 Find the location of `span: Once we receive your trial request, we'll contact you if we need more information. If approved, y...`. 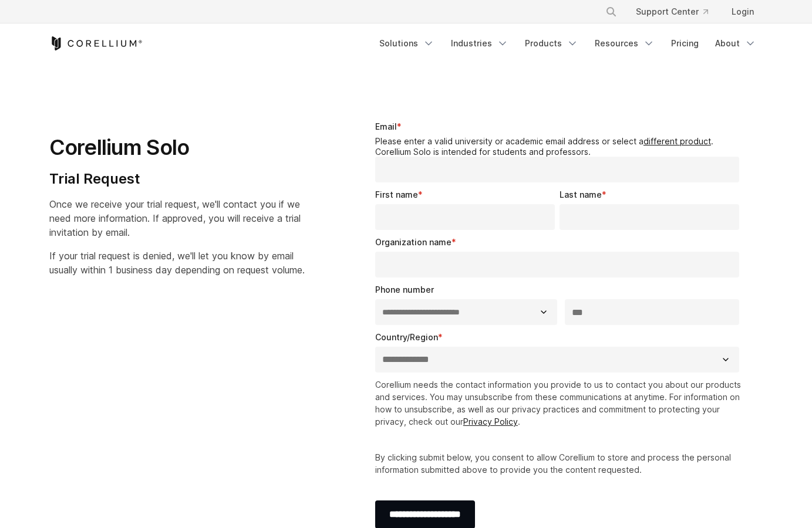

span: Once we receive your trial request, we'll contact you if we need more information. If approved, y... is located at coordinates (175, 218).